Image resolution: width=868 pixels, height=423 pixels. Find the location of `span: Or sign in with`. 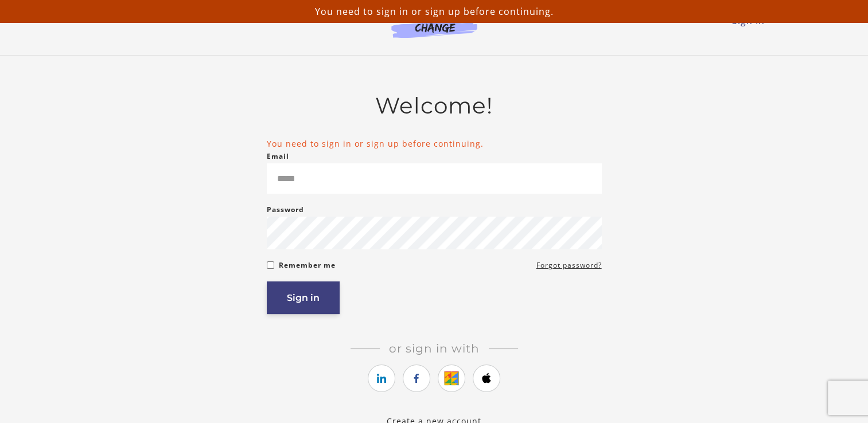

span: Or sign in with is located at coordinates (434, 348).